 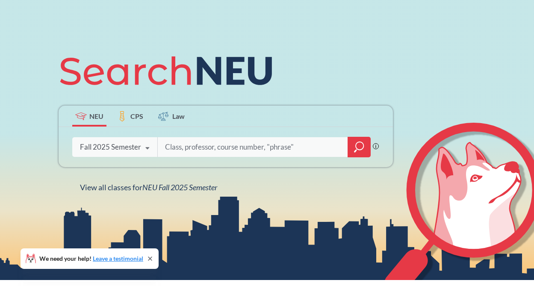 What do you see at coordinates (180, 187) in the screenshot?
I see `span: NEU Fall 2025 Semester` at bounding box center [180, 187].